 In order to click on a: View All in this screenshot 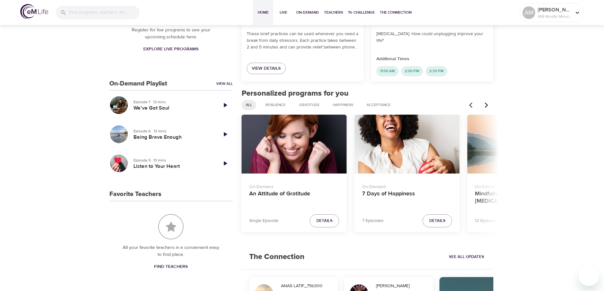, I will do `click(225, 84)`.